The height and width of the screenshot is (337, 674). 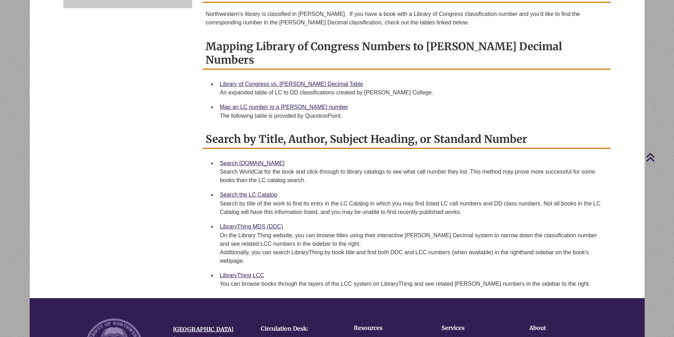 I want to click on div: You can browse books through the layers of the LCC system on LibraryThing and see related [PERSON..., so click(x=412, y=284).